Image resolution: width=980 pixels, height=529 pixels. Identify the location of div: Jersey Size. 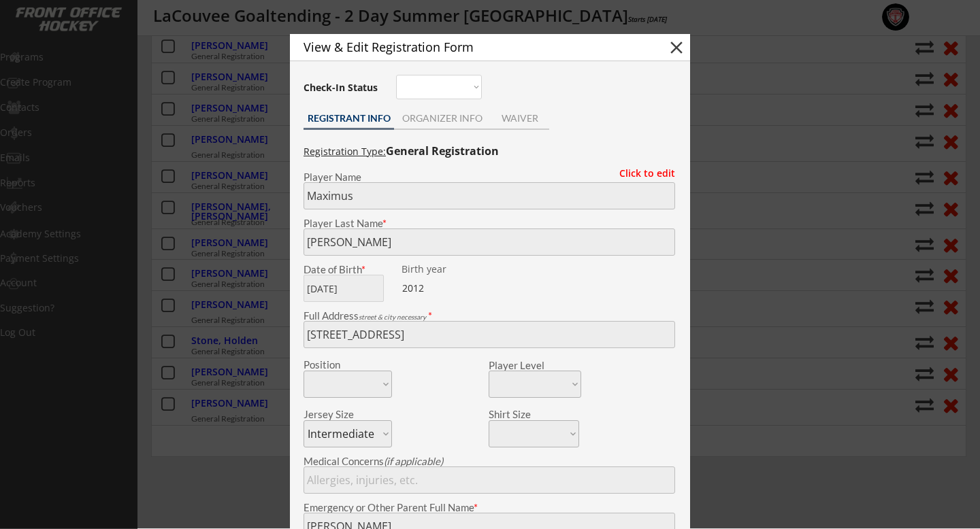
(338, 415).